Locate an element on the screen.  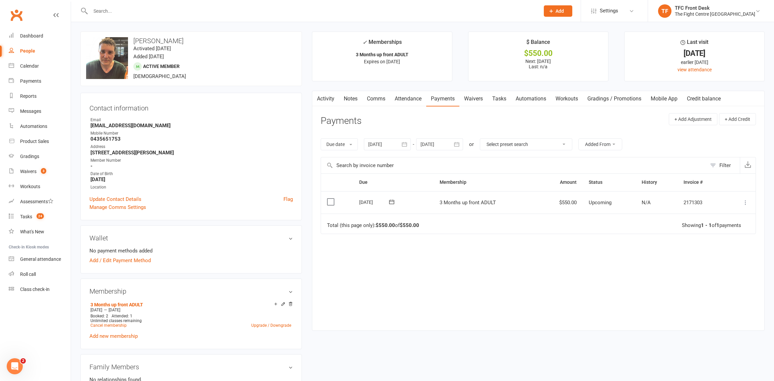
a: Reports is located at coordinates (40, 96).